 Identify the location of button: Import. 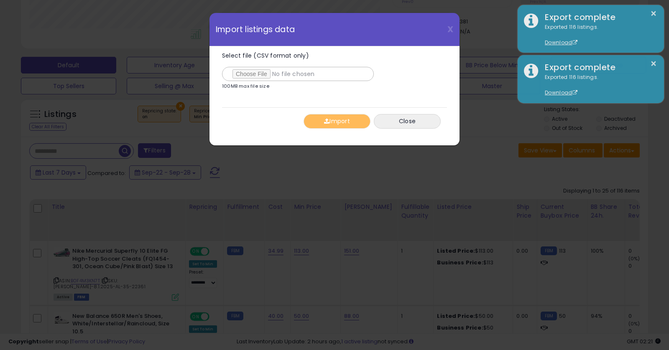
(337, 121).